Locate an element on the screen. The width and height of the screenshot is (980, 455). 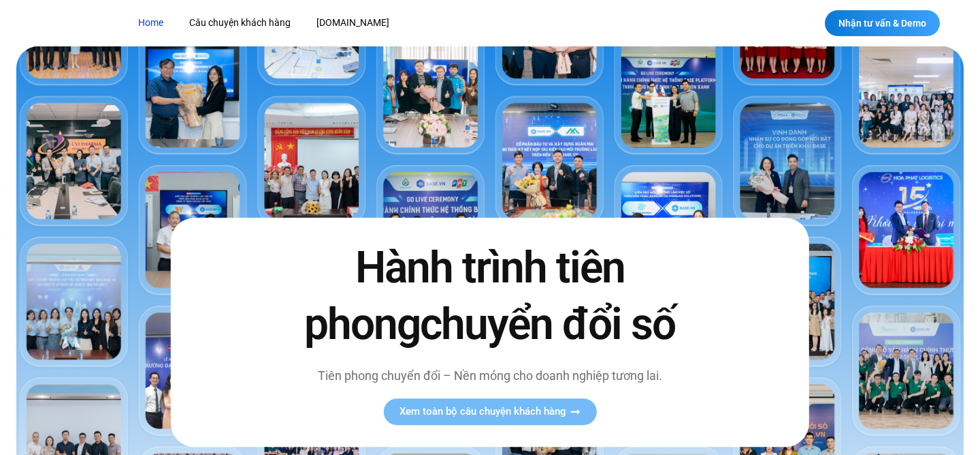
h2: Hành trình tiên phong is located at coordinates (490, 296).